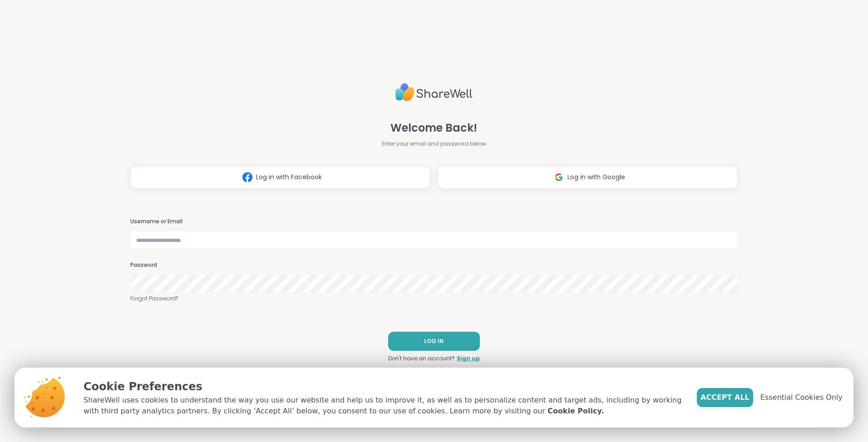  I want to click on button: LOG IN, so click(434, 341).